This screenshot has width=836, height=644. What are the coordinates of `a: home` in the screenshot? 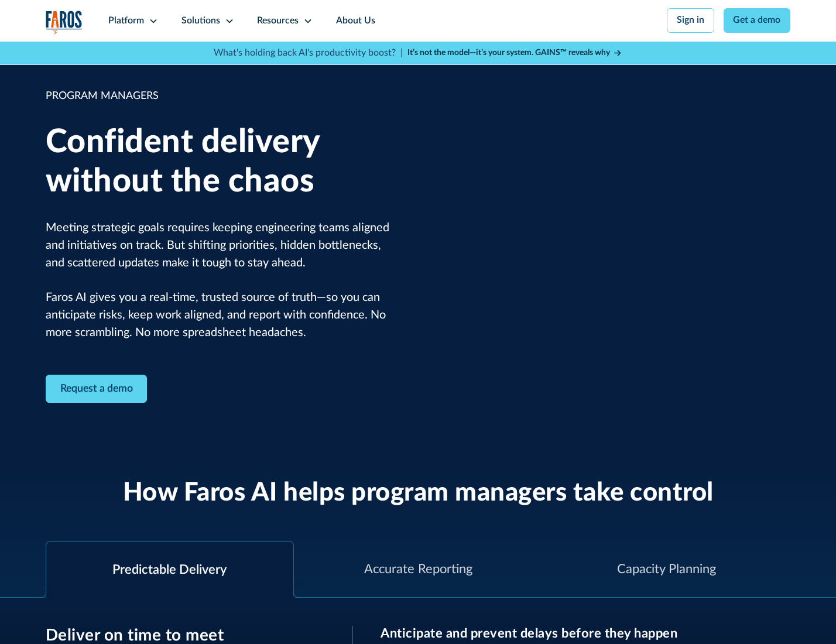 It's located at (64, 22).